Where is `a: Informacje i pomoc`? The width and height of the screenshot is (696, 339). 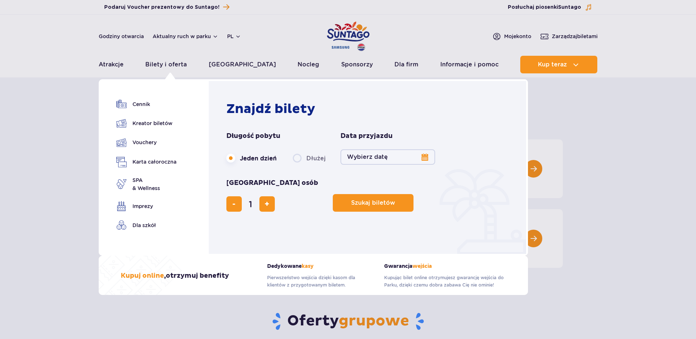 a: Informacje i pomoc is located at coordinates (469, 65).